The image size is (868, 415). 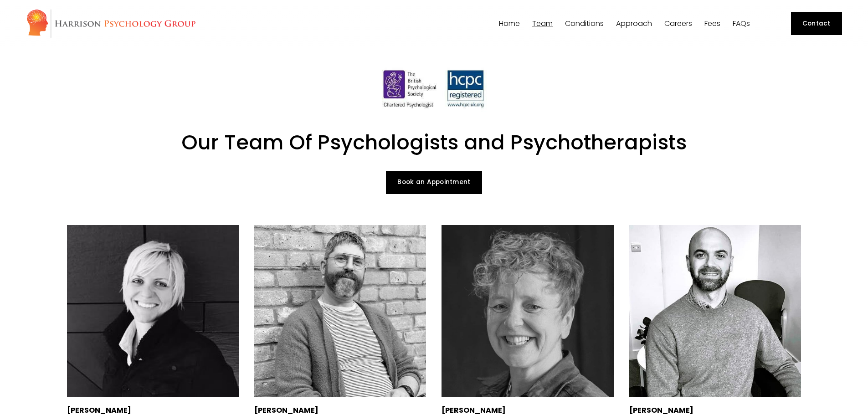 I want to click on a: Contact, so click(x=816, y=23).